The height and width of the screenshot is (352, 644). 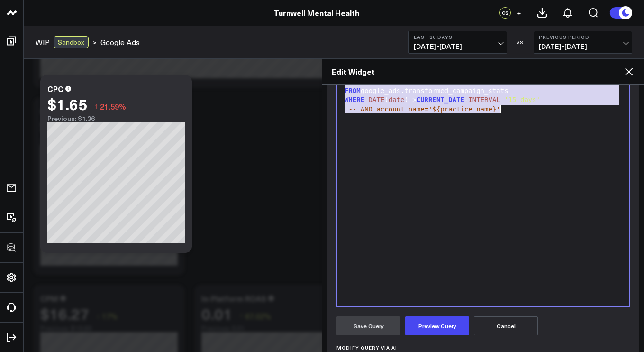 What do you see at coordinates (55, 88) in the screenshot?
I see `div: CPC` at bounding box center [55, 88].